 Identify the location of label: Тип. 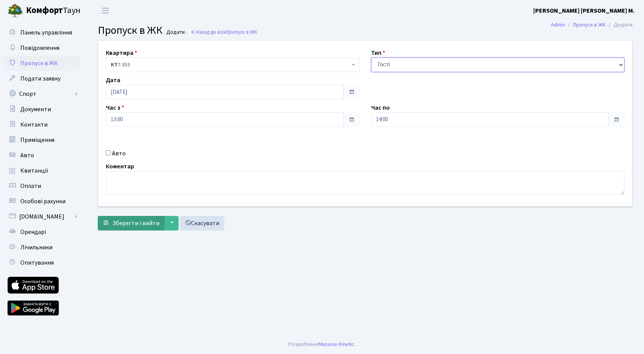
(378, 53).